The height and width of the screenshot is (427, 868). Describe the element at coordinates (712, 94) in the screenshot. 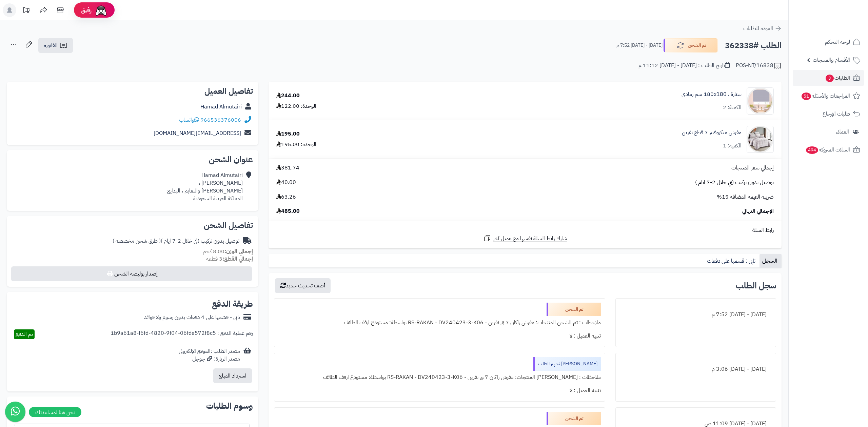

I see `a: ستارة ، ‎180x180 سم‏ رمادي` at that location.